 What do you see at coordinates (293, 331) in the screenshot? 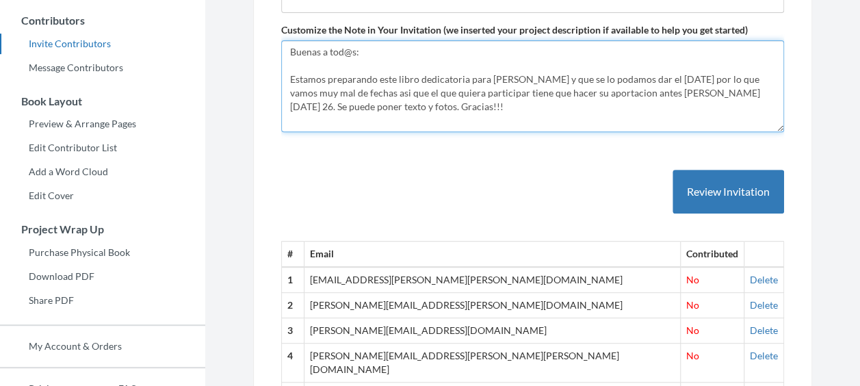
I see `th: 3` at bounding box center [293, 331].